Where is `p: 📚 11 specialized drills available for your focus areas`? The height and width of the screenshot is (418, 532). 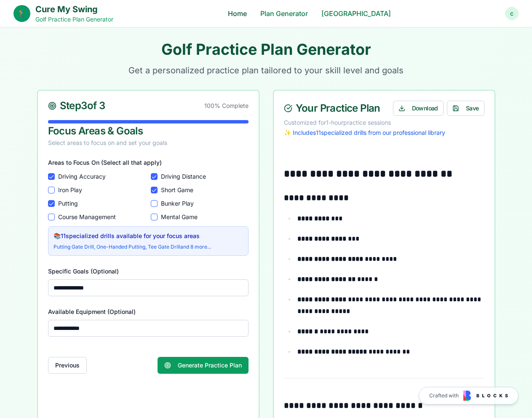 p: 📚 11 specialized drills available for your focus areas is located at coordinates (148, 236).